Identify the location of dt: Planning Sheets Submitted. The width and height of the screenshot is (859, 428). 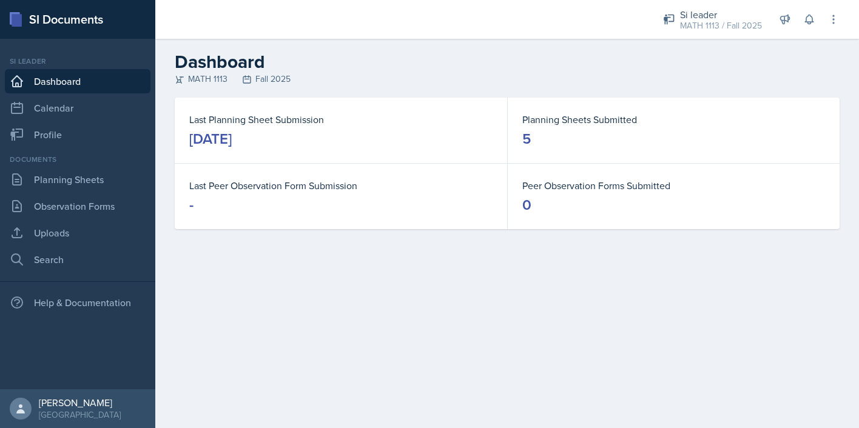
(673, 119).